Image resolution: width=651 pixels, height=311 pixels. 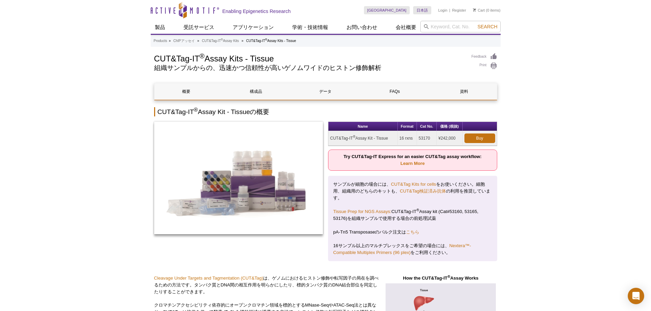 I want to click on td: 16 rxns, so click(x=407, y=138).